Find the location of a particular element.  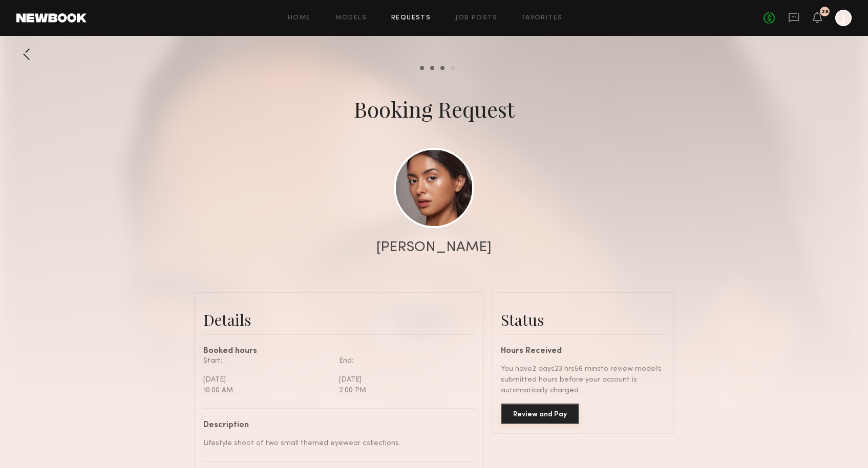

a: Job Posts is located at coordinates (476, 18).